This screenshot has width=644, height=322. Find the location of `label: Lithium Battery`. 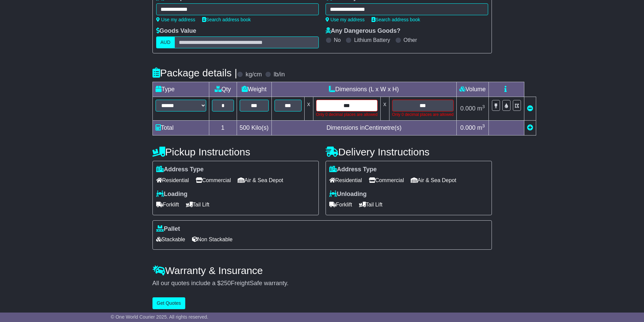

label: Lithium Battery is located at coordinates (372, 40).